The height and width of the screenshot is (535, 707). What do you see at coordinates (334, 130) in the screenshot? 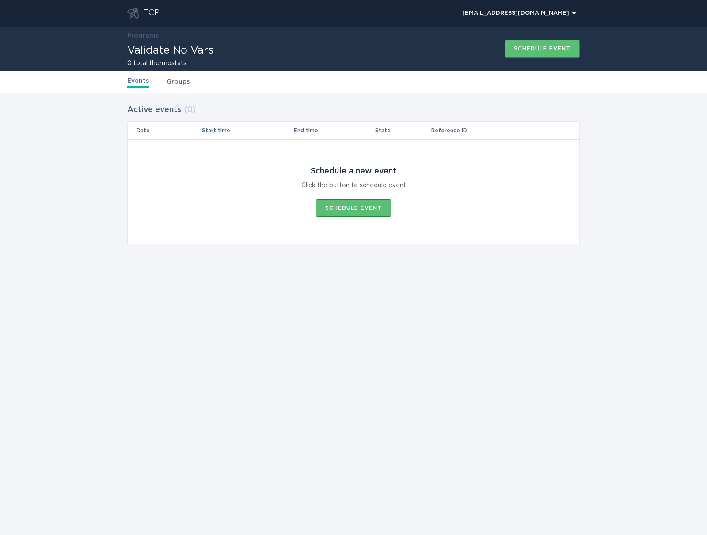
I see `th: End time` at bounding box center [334, 130].